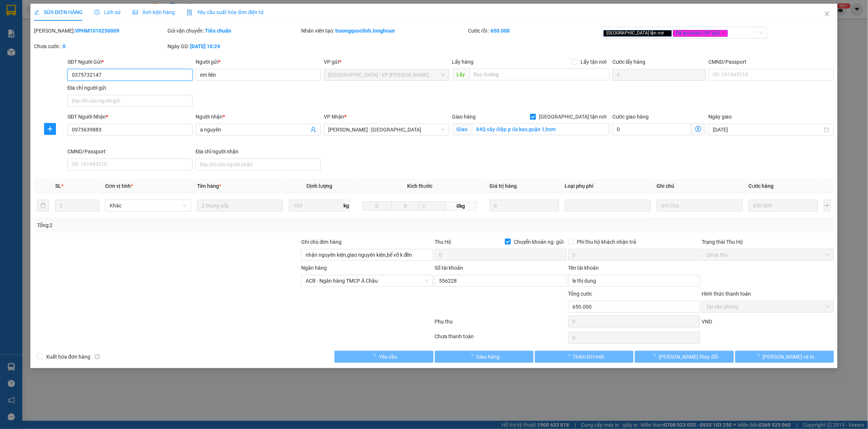  Describe the element at coordinates (58, 12) in the screenshot. I see `span: SỬA ĐƠN HÀNG` at that location.